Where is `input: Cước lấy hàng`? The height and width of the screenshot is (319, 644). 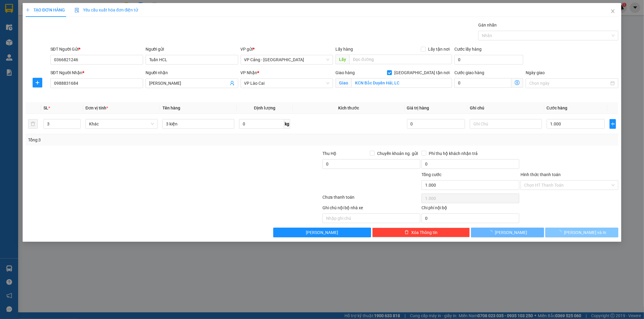
input: Cước lấy hàng is located at coordinates (489, 59).